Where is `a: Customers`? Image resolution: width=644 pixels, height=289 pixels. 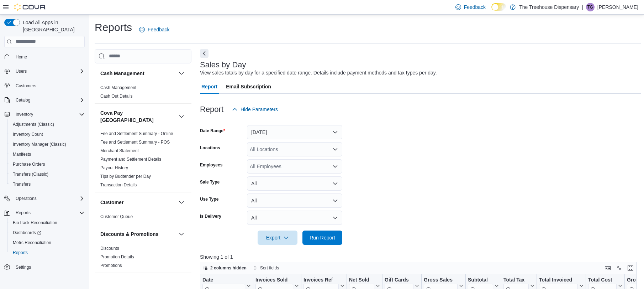
a: Customers is located at coordinates (26, 86).